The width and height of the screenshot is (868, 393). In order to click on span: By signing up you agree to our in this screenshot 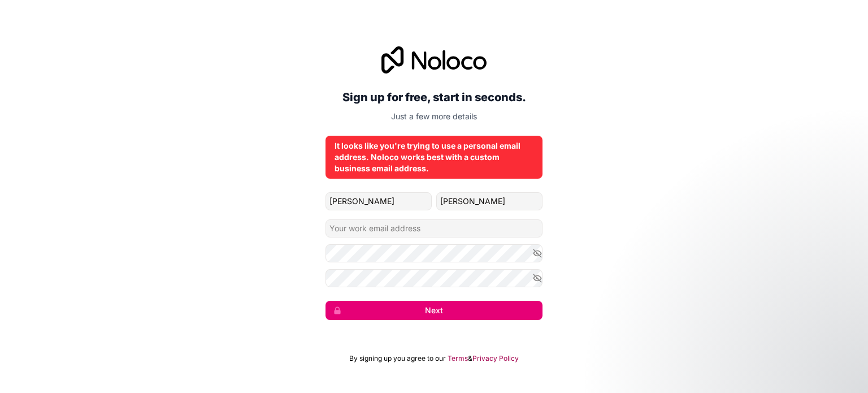, I will do `click(397, 359)`.